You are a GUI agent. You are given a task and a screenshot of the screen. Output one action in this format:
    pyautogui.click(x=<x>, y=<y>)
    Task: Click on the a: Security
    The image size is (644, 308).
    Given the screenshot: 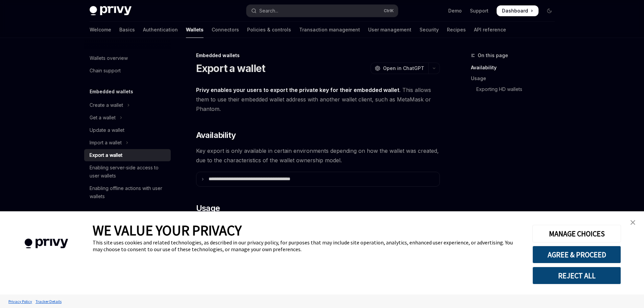 What is the action you would take?
    pyautogui.click(x=429, y=30)
    